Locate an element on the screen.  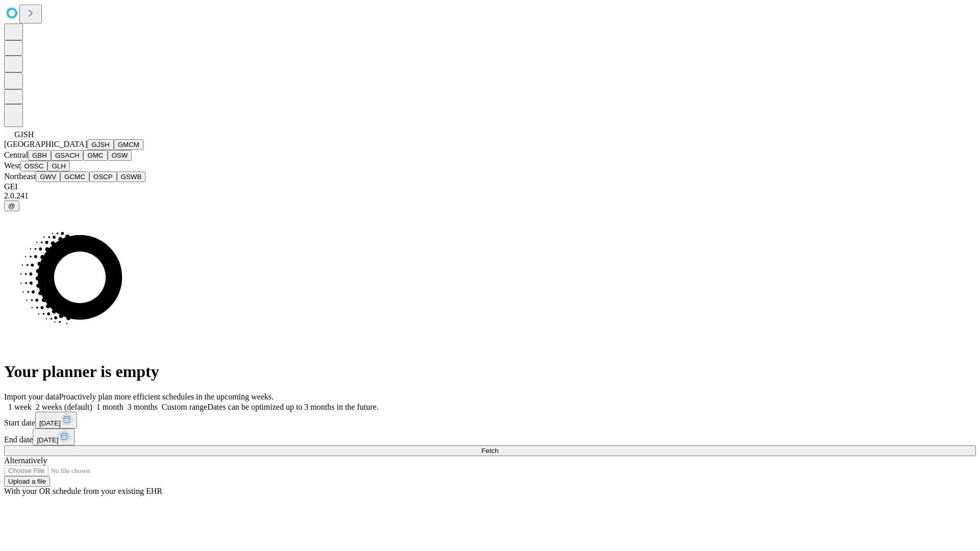
button: GWV is located at coordinates (48, 176).